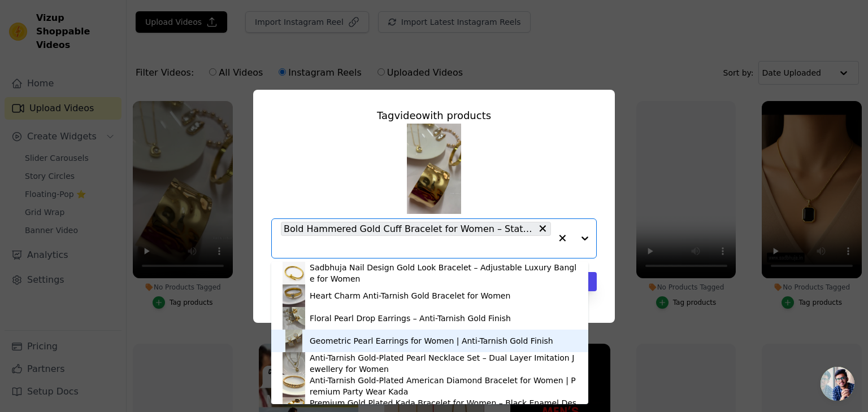 The height and width of the screenshot is (412, 868). What do you see at coordinates (838, 384) in the screenshot?
I see `a: Open chat` at bounding box center [838, 384].